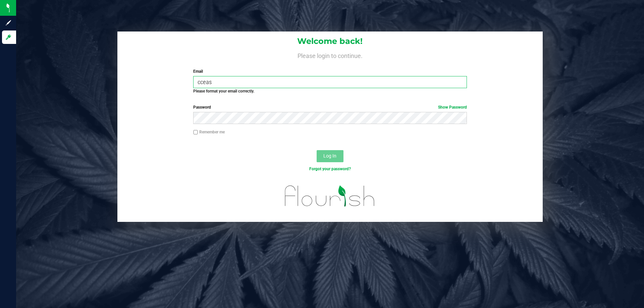  What do you see at coordinates (330, 169) in the screenshot?
I see `a: Forgot your password?` at bounding box center [330, 169].